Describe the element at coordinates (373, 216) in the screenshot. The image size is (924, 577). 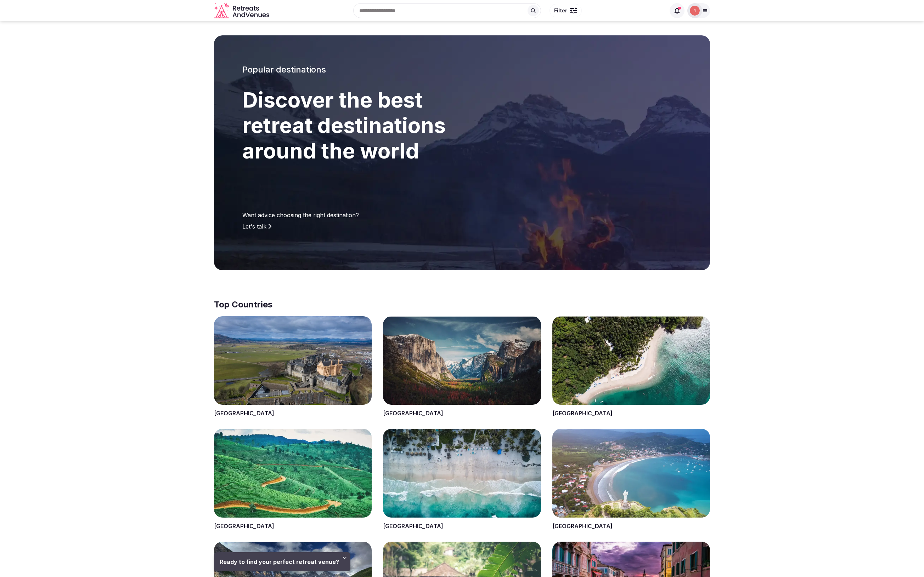
I see `p: Want advice choosing the right destination?` at that location.